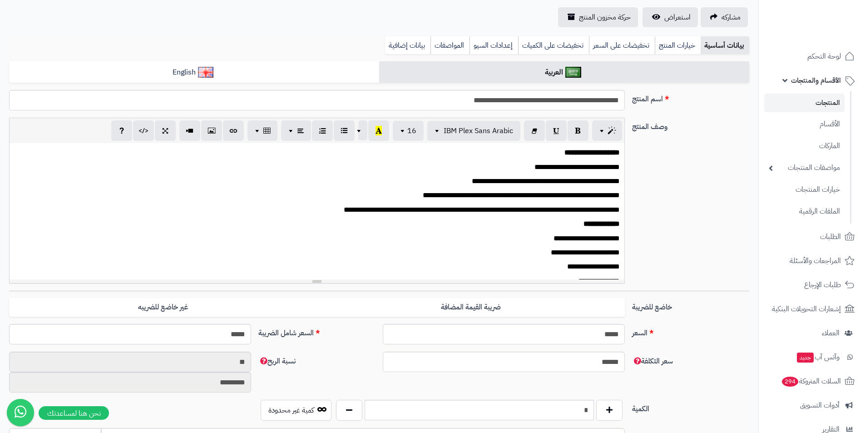  I want to click on a: أدوات التسويق, so click(812, 405).